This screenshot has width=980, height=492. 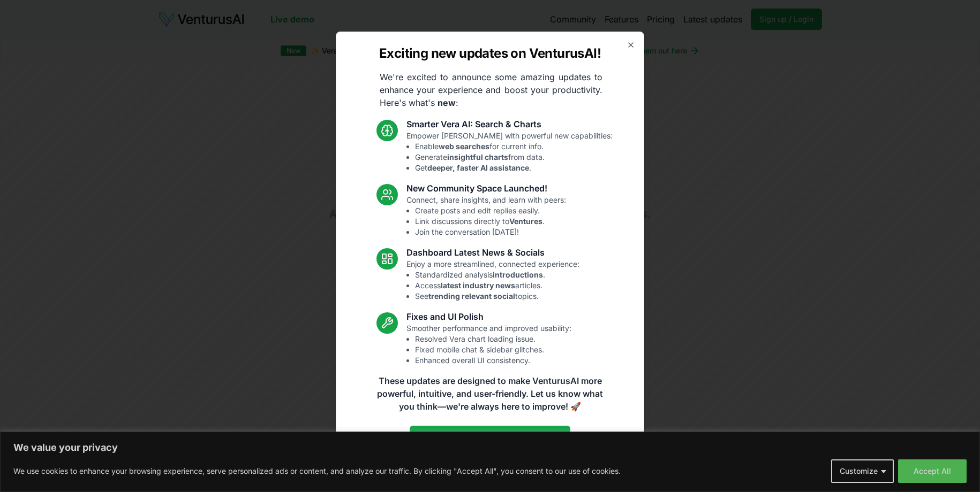 What do you see at coordinates (526, 221) in the screenshot?
I see `strong: Ventures` at bounding box center [526, 221].